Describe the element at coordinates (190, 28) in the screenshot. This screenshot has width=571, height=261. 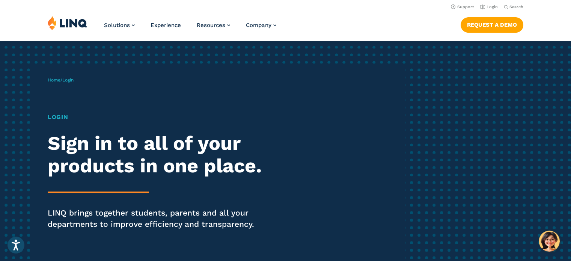
I see `nav: Primary Navigation` at that location.